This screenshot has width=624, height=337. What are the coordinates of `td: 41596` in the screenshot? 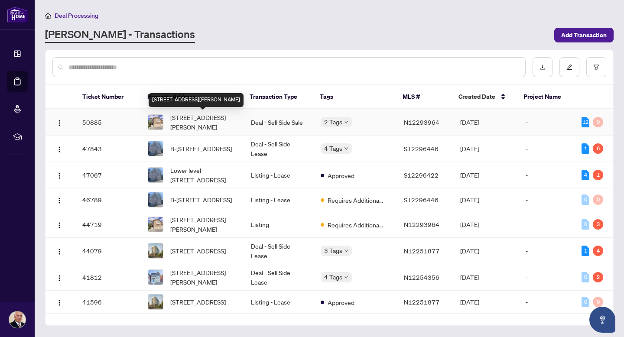 It's located at (108, 302).